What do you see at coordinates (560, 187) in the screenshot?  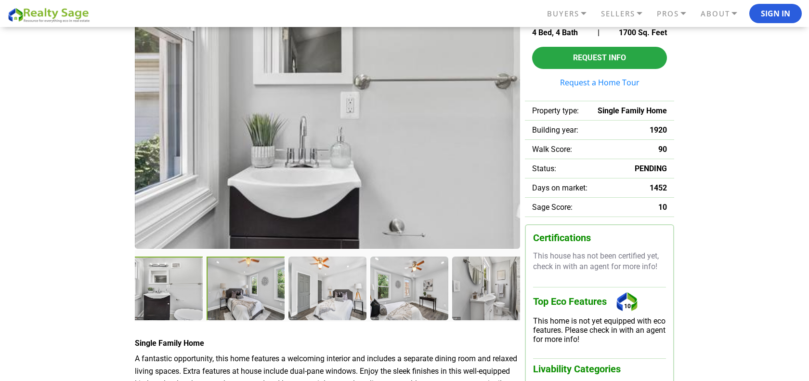 I see `span: Days on market:` at bounding box center [560, 187].